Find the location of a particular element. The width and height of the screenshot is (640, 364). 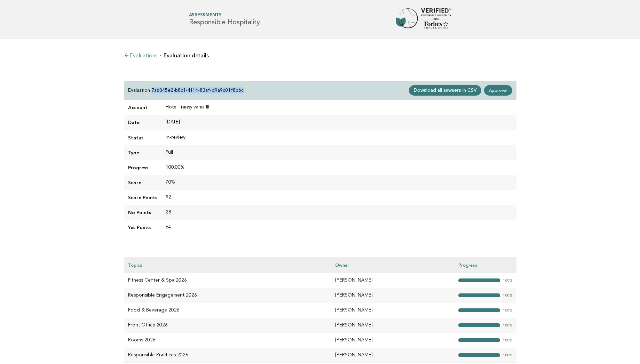

th: Progress is located at coordinates (485, 265).